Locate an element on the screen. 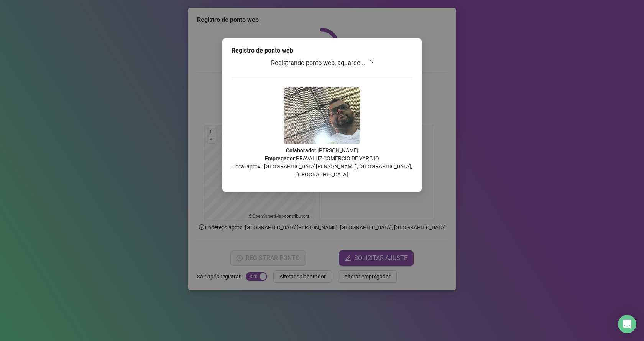  div: Open Intercom Messenger is located at coordinates (627, 324).